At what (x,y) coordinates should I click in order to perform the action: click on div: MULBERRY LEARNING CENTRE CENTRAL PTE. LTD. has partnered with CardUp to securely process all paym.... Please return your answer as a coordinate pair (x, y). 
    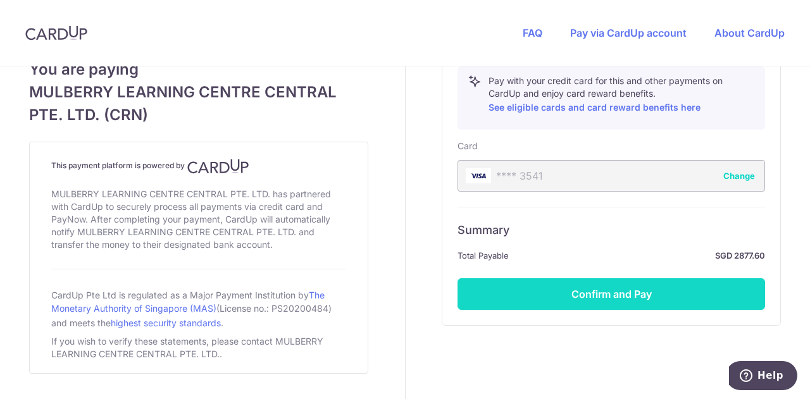
    Looking at the image, I should click on (199, 220).